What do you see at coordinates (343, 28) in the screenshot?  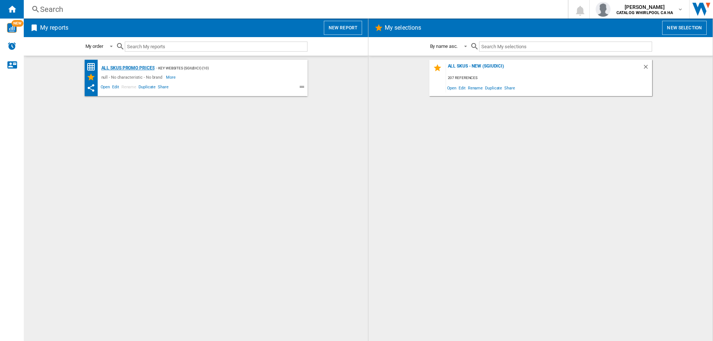 I see `button: New report` at bounding box center [343, 28].